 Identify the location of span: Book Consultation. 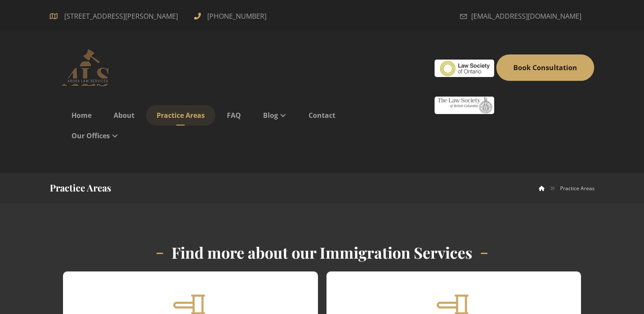
(545, 68).